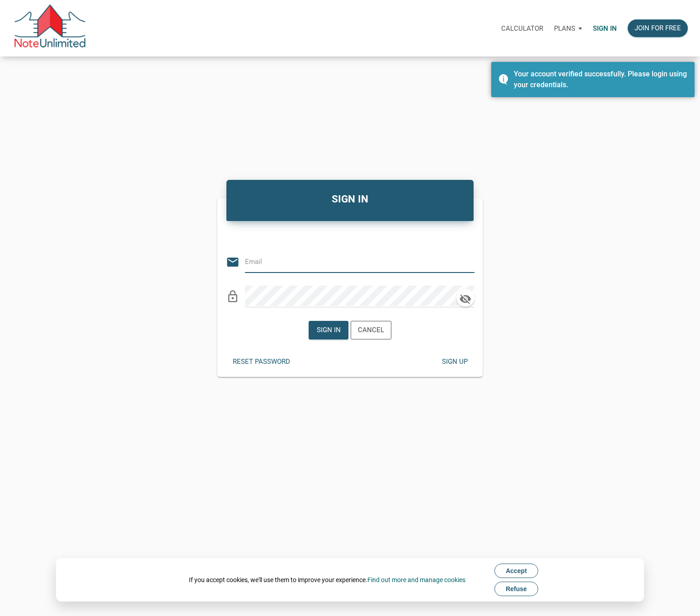 This screenshot has height=616, width=700. I want to click on a: Find out more and manage cookies, so click(416, 580).